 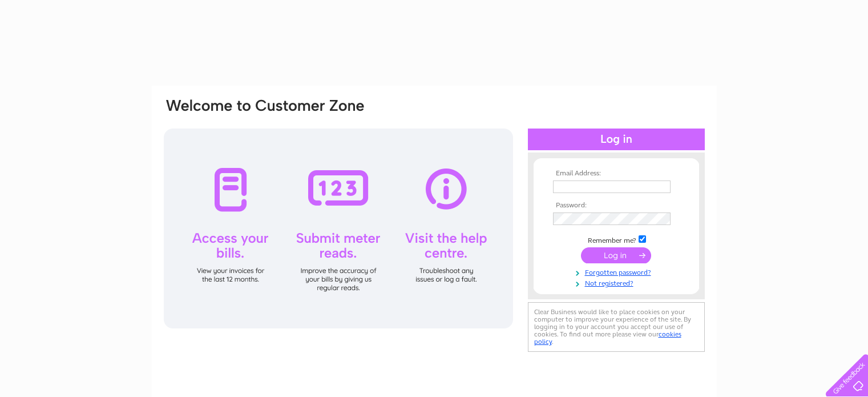 I want to click on input: Submit, so click(x=616, y=255).